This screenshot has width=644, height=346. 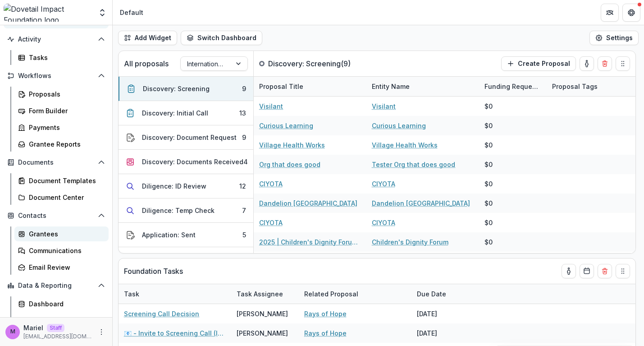 I want to click on button: Delete card, so click(x=605, y=63).